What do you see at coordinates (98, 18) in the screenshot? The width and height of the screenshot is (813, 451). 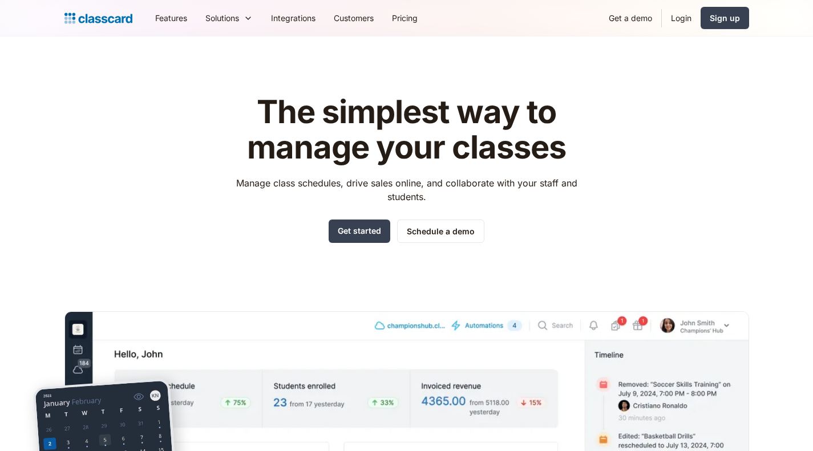 I see `a: home` at bounding box center [98, 18].